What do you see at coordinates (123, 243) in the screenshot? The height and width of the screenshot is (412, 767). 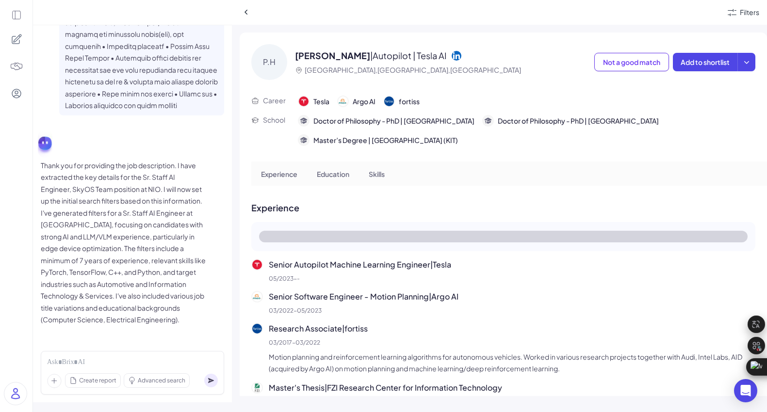 I see `p: Thank you for providing the job description. I have extracted the key details for the Sr. Staff A...` at bounding box center [123, 243].